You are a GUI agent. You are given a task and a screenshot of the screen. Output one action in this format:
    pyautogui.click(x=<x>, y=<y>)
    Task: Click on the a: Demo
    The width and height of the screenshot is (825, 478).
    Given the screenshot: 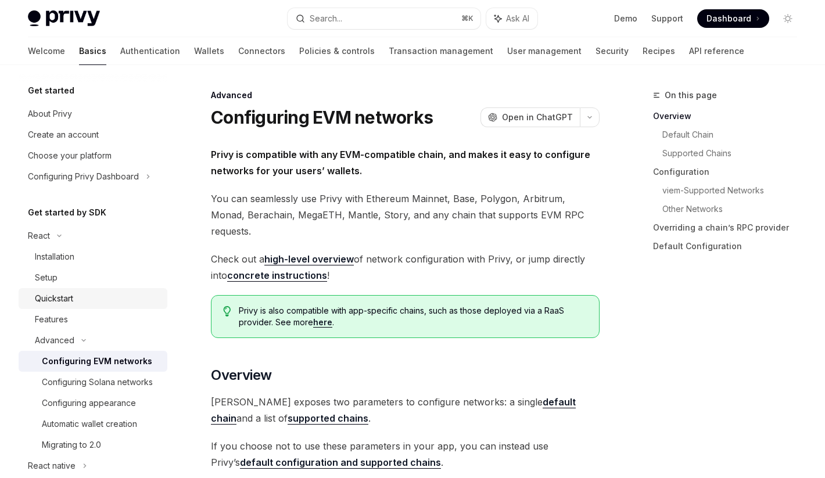 What is the action you would take?
    pyautogui.click(x=626, y=19)
    